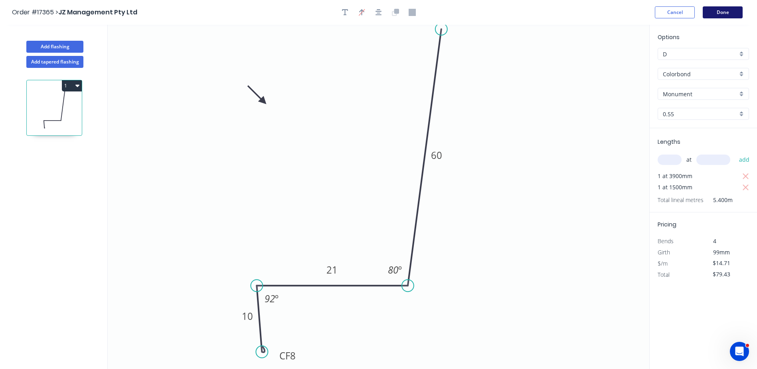 This screenshot has height=369, width=757. Describe the element at coordinates (715, 241) in the screenshot. I see `span: 4` at that location.